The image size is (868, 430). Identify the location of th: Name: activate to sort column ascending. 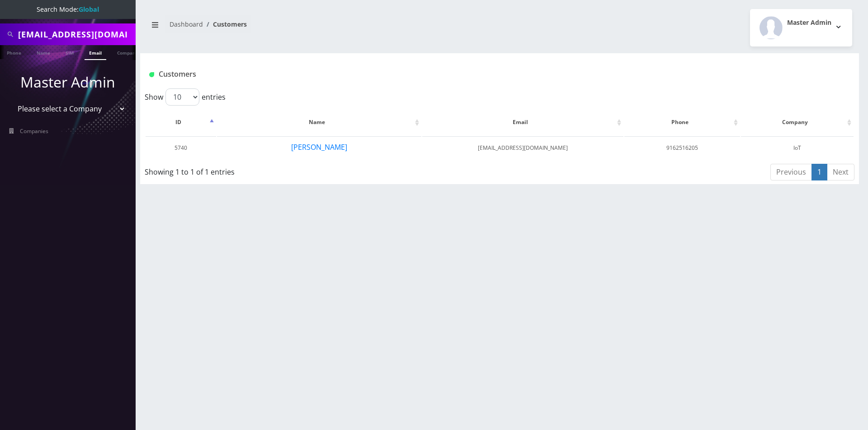
(319, 123).